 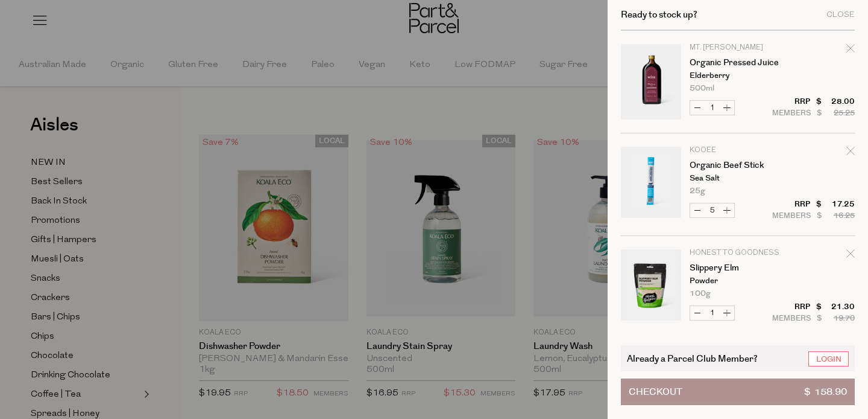 I want to click on span: 500ml, so click(x=702, y=88).